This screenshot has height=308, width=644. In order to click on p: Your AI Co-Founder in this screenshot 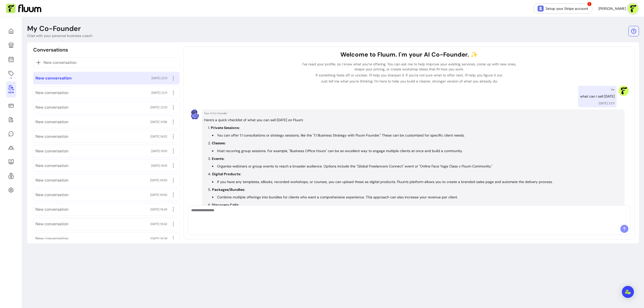, I will do `click(414, 113)`.